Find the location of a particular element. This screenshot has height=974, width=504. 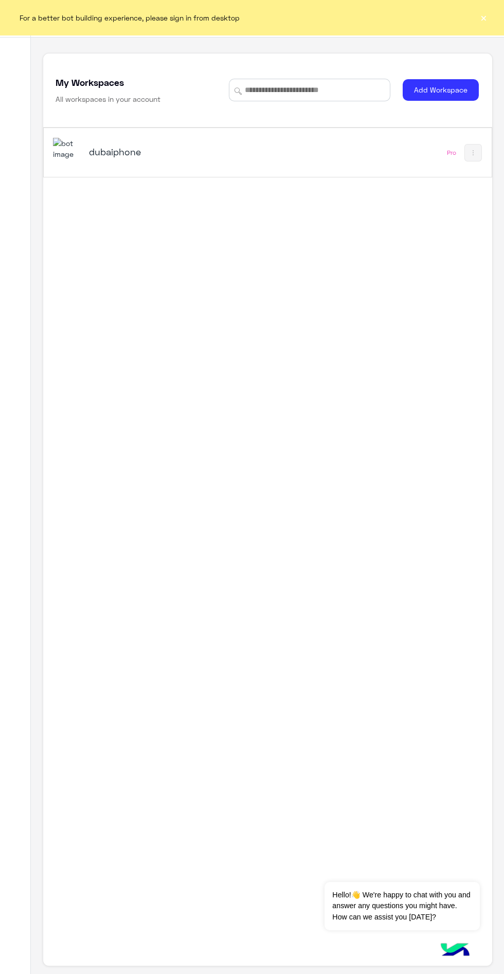

span: For a better bot building experience, please sign in from desktop is located at coordinates (130, 17).